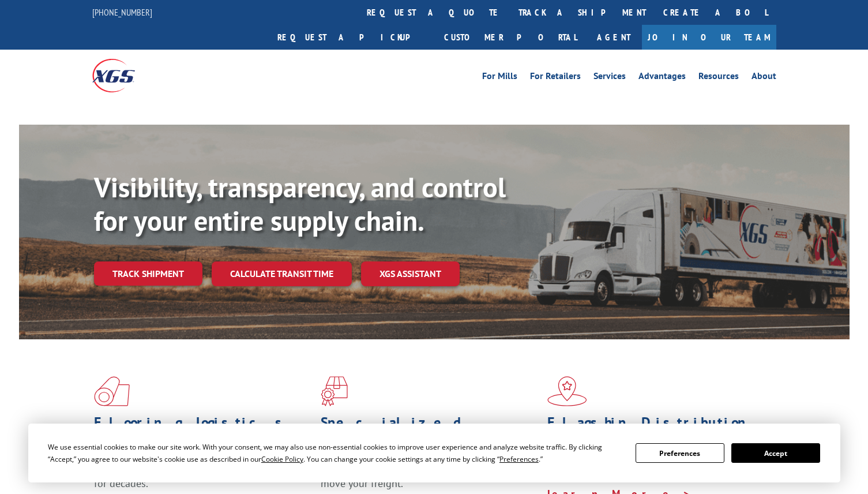 Image resolution: width=868 pixels, height=494 pixels. Describe the element at coordinates (511, 37) in the screenshot. I see `a: Customer Portal` at that location.